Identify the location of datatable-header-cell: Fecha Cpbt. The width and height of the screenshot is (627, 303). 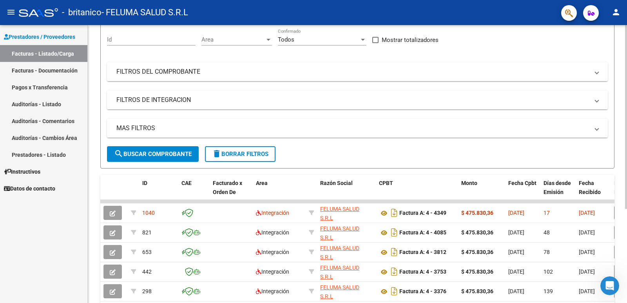
(523, 192).